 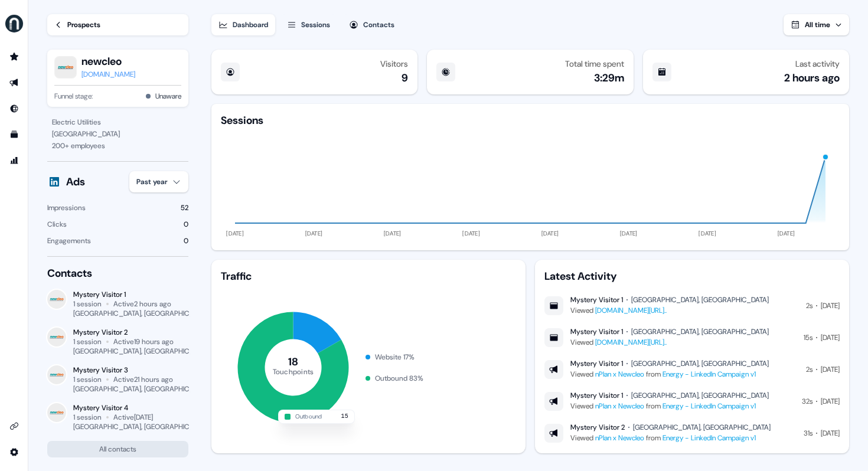 I want to click on button: Dashboard, so click(x=243, y=25).